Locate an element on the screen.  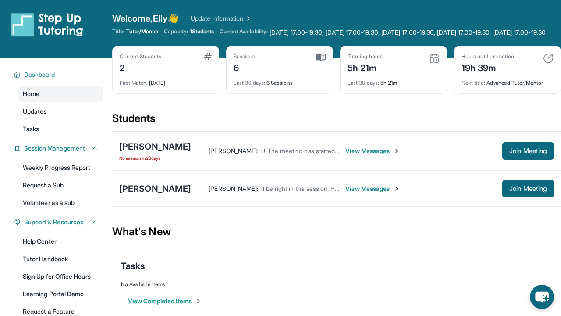
a: Volunteer as a sub is located at coordinates (61, 203).